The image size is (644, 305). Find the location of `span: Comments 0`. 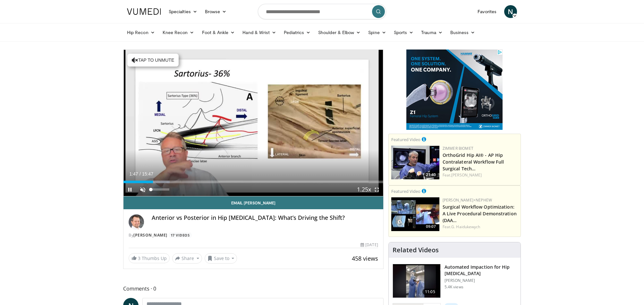

span: Comments 0 is located at coordinates (253, 289).